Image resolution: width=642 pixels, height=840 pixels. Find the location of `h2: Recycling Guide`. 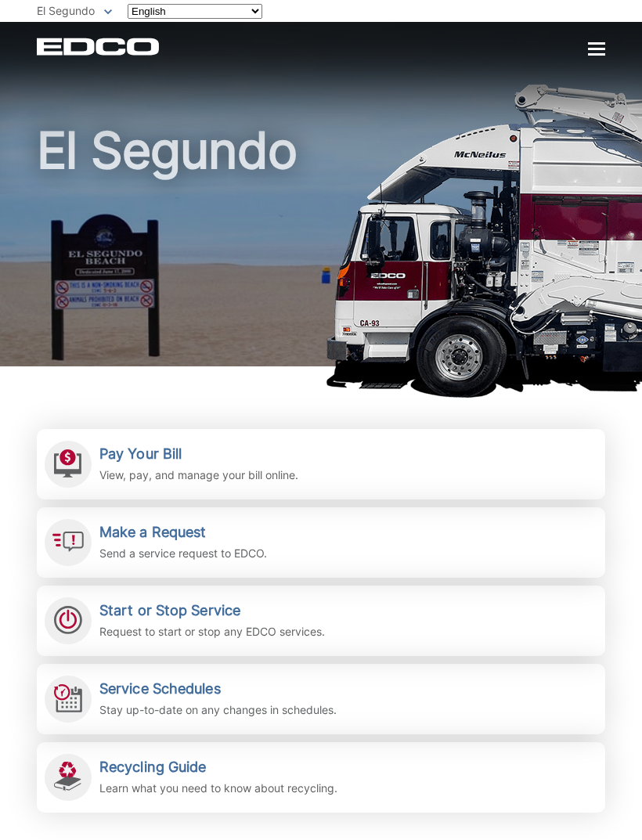

h2: Recycling Guide is located at coordinates (218, 767).